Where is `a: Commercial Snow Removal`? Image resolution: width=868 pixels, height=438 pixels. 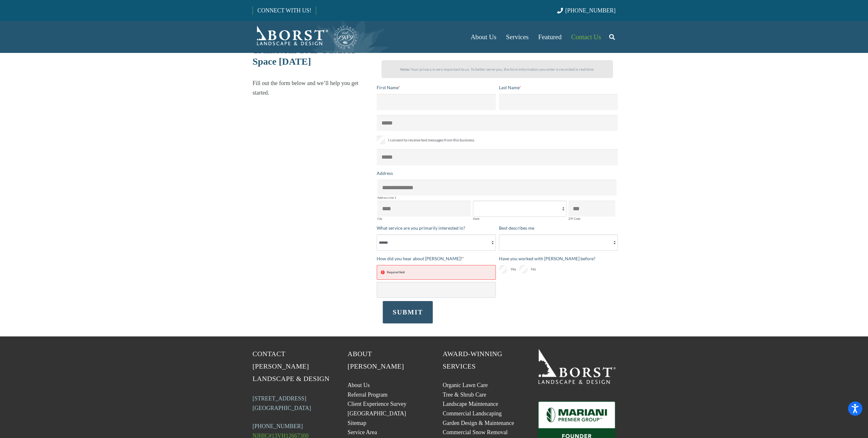 a: Commercial Snow Removal is located at coordinates (475, 433).